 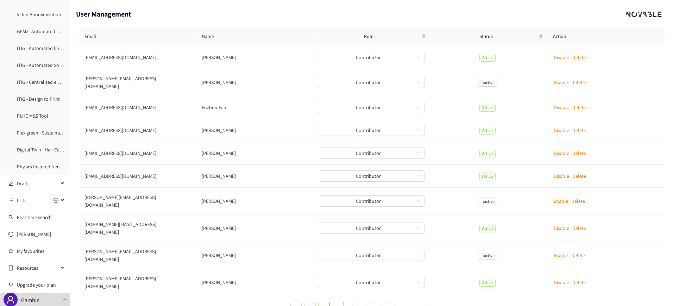 What do you see at coordinates (11, 183) in the screenshot?
I see `span: edit` at bounding box center [11, 183].